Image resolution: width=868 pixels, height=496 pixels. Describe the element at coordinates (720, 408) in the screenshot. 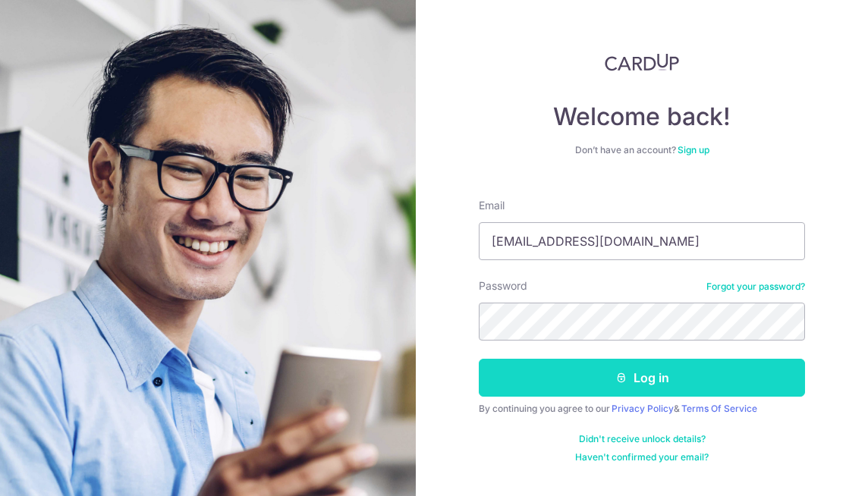

I see `a: Terms Of Service` at that location.